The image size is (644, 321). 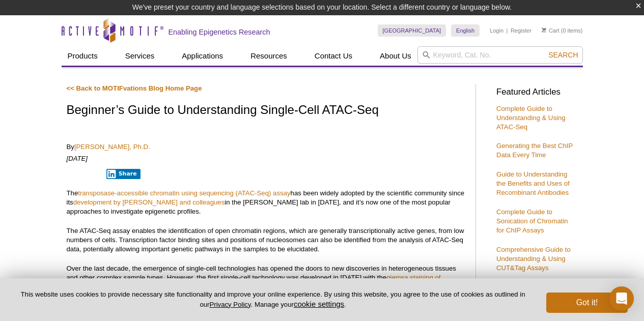 What do you see at coordinates (202, 56) in the screenshot?
I see `a: Applications` at bounding box center [202, 56].